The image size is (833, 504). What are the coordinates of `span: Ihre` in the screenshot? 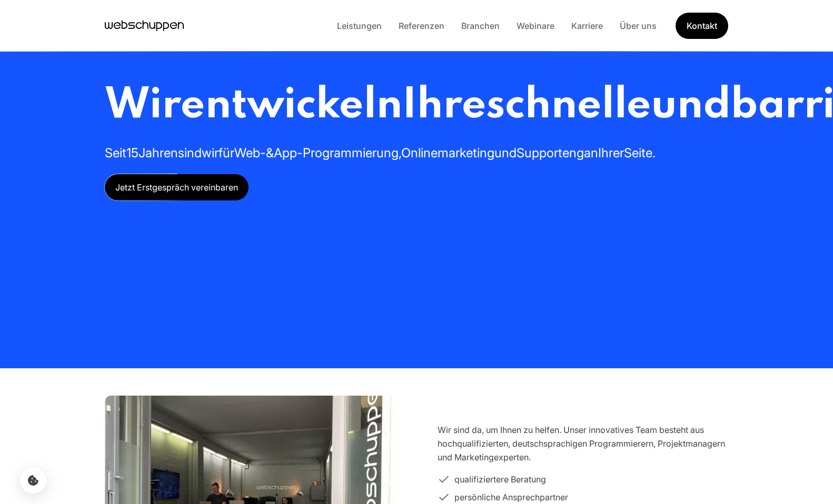 It's located at (444, 105).